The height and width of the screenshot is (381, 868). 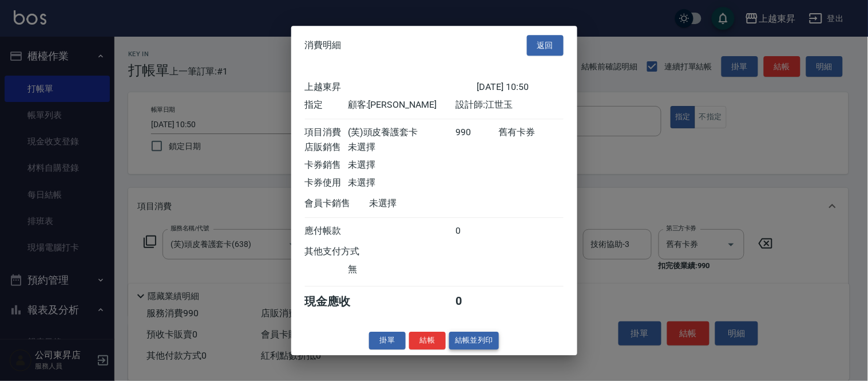 I want to click on div: 卡券銷售, so click(x=326, y=165).